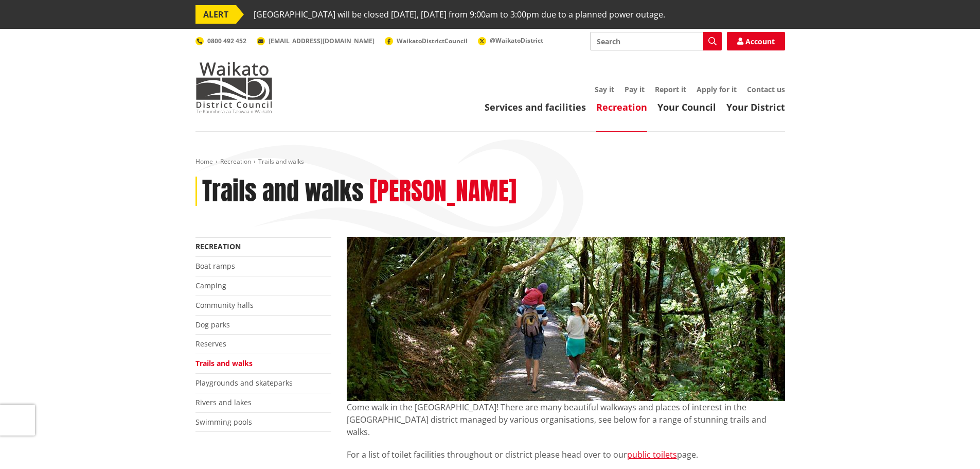 Image resolution: width=980 pixels, height=469 pixels. What do you see at coordinates (670, 89) in the screenshot?
I see `a: Report it` at bounding box center [670, 89].